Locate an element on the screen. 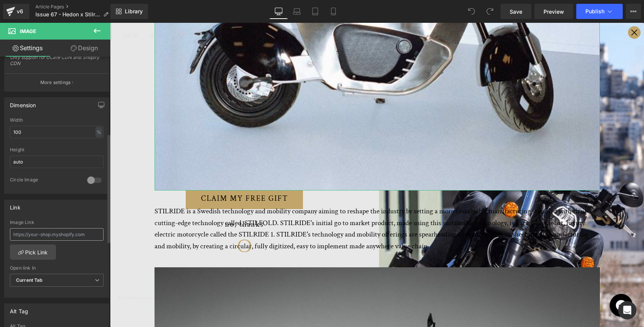 This screenshot has width=644, height=327. div: v6 is located at coordinates (20, 11).